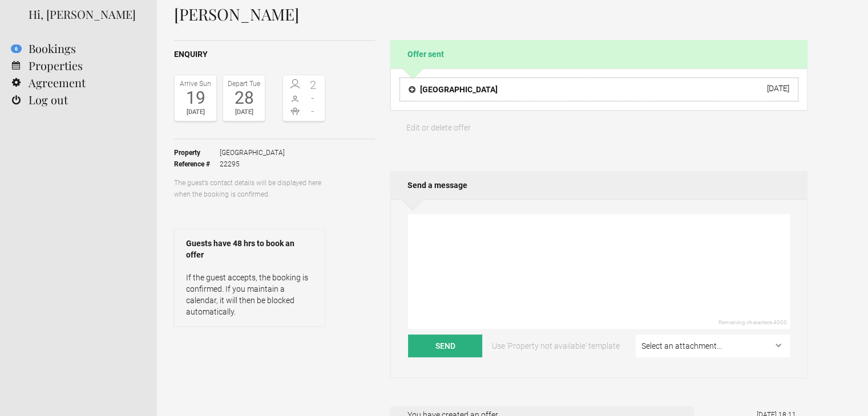 The width and height of the screenshot is (868, 416). I want to click on strong: Guests have 48 hrs to book an offer, so click(249, 249).